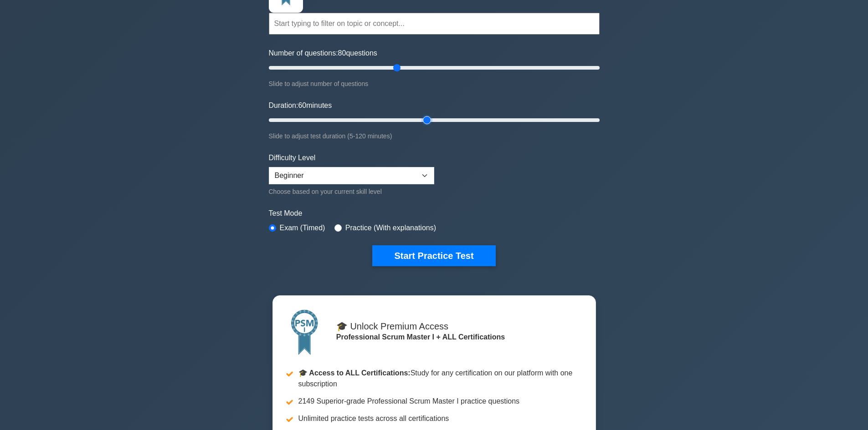 The height and width of the screenshot is (430, 868). Describe the element at coordinates (352, 192) in the screenshot. I see `div: Choose based on your current skill level` at that location.